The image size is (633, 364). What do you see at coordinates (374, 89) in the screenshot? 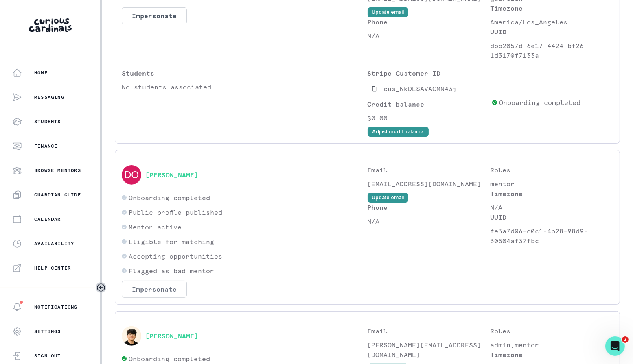
I see `button: Copied to clipboard` at bounding box center [374, 89].